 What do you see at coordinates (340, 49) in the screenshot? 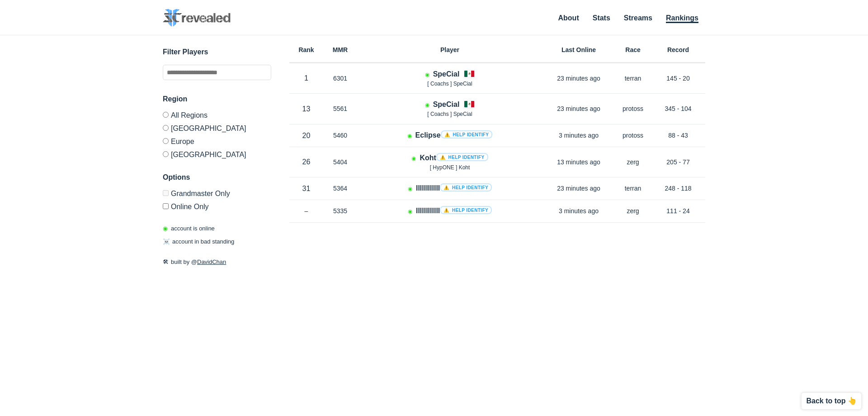
I see `h6: MMR` at bounding box center [340, 49].